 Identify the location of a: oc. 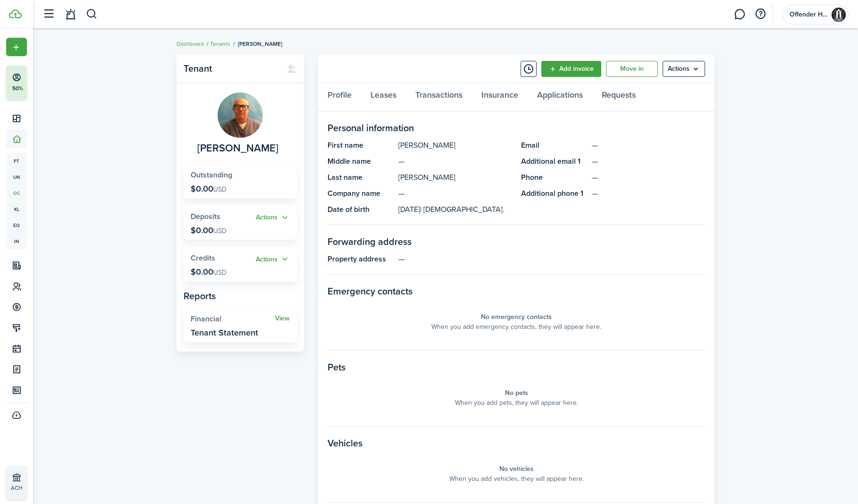
(17, 193).